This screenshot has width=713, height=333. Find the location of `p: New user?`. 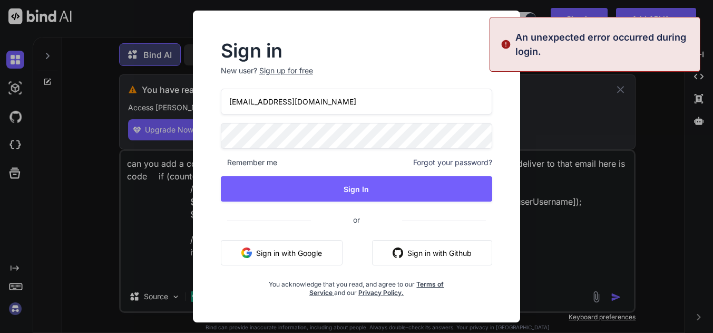

p: New user? is located at coordinates (357, 77).